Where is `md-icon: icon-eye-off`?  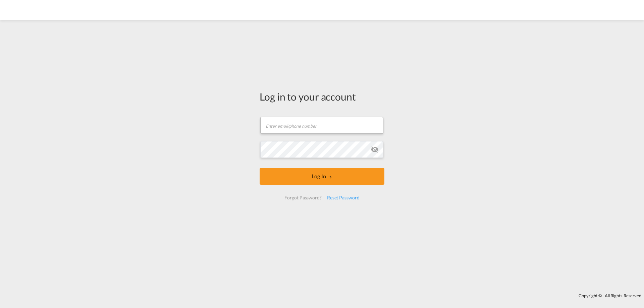
md-icon: icon-eye-off is located at coordinates (375, 149).